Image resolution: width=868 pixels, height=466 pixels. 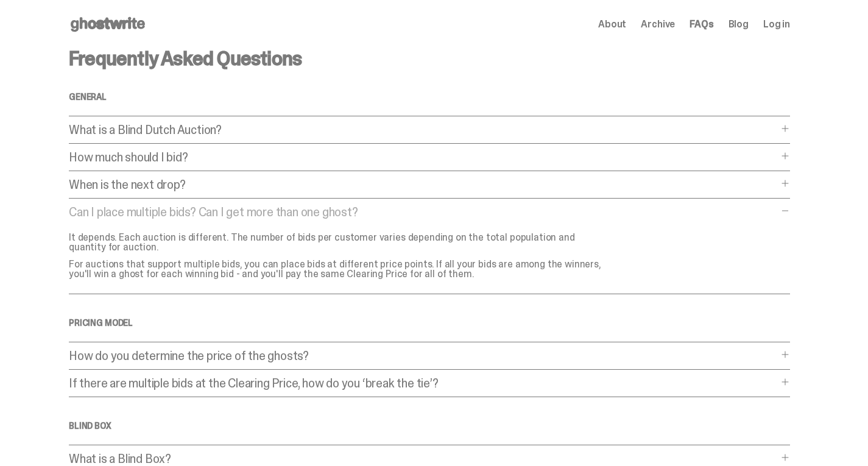 I want to click on p: How much should I bid?, so click(x=423, y=157).